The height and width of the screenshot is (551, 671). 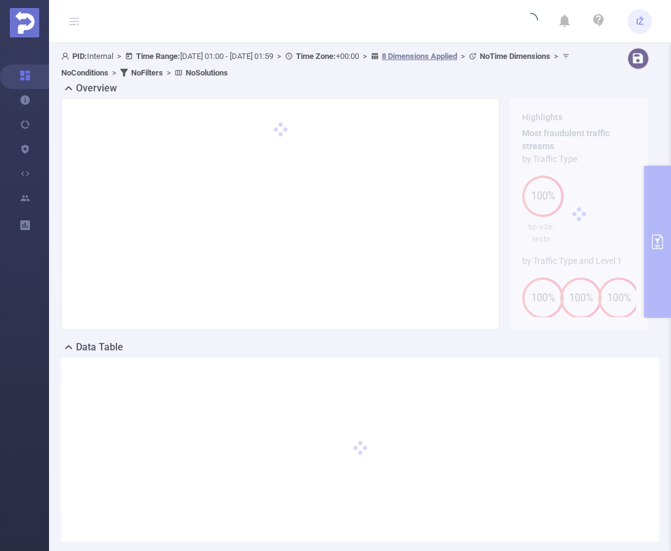 What do you see at coordinates (515, 56) in the screenshot?
I see `b: No Time Dimensions` at bounding box center [515, 56].